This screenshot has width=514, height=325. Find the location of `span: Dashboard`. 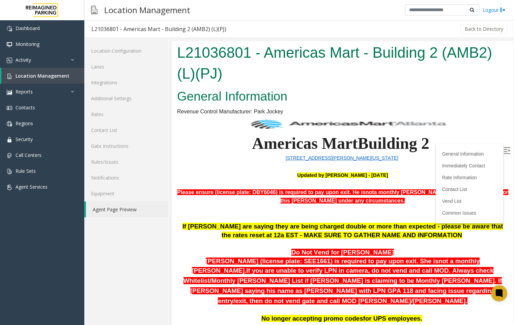

span: Dashboard is located at coordinates (28, 28).